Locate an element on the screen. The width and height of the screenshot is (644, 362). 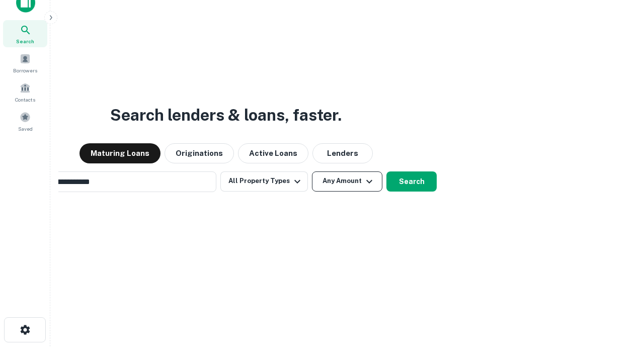
div: Chat Widget is located at coordinates (619, 306).